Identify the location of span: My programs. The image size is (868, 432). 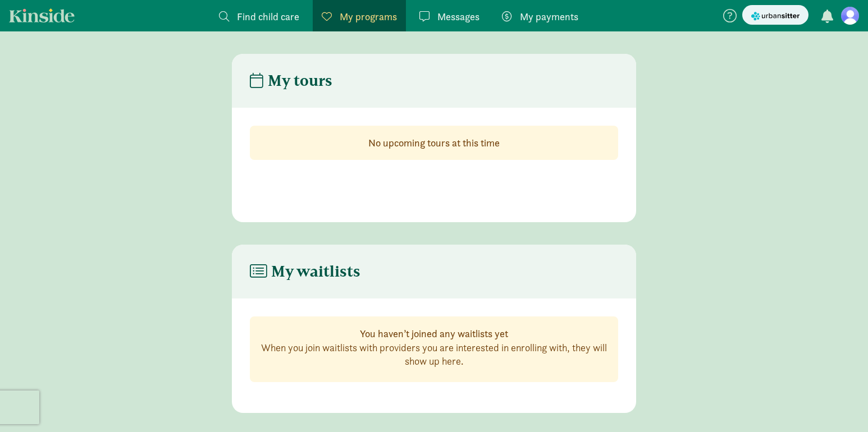
(368, 16).